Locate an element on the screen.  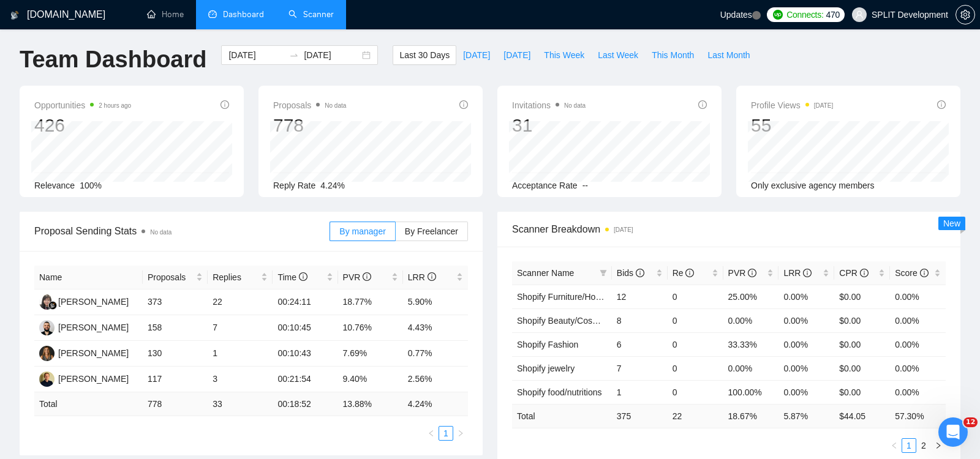
img: VN is located at coordinates (46, 302).